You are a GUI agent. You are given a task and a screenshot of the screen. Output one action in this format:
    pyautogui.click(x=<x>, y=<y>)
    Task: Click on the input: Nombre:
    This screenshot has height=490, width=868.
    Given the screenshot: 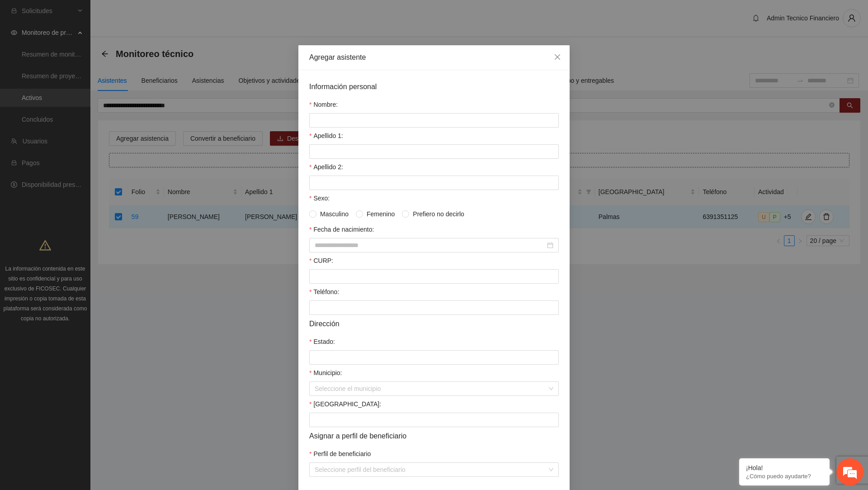 What is the action you would take?
    pyautogui.click(x=434, y=120)
    